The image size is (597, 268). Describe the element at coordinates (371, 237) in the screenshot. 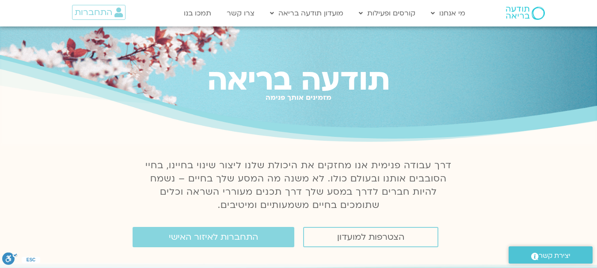

I see `a: הצטרפות למועדון` at that location.